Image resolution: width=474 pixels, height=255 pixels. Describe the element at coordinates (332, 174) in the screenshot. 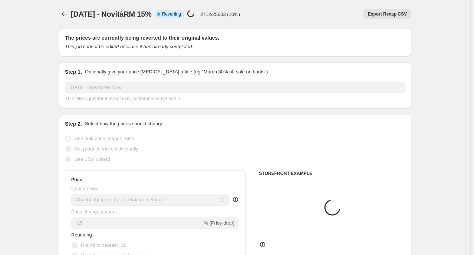

I see `h6: STOREFRONT EXAMPLE` at that location.